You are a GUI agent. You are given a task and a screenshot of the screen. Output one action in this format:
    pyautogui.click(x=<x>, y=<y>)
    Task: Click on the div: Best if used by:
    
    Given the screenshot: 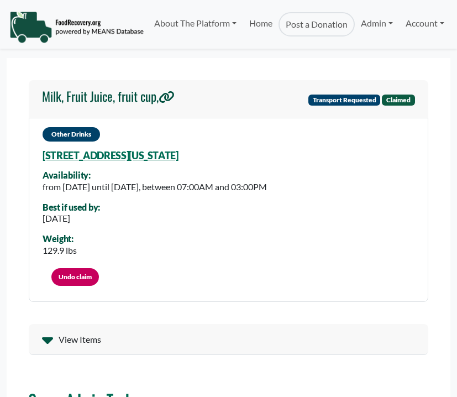 What is the action you would take?
    pyautogui.click(x=71, y=207)
    